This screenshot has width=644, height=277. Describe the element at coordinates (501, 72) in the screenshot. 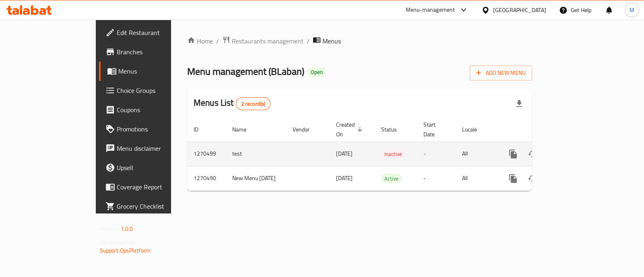

I see `button: Add New Menu` at that location.